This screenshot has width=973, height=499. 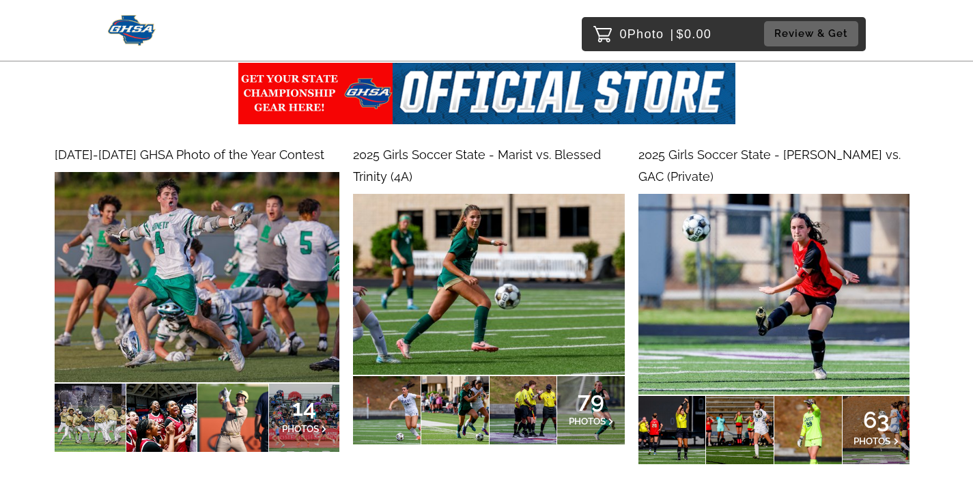 I want to click on img: 193801, so click(x=197, y=277).